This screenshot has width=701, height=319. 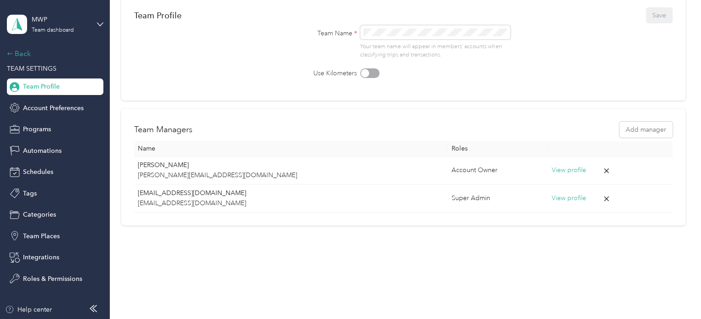 I want to click on th: Roles, so click(x=498, y=149).